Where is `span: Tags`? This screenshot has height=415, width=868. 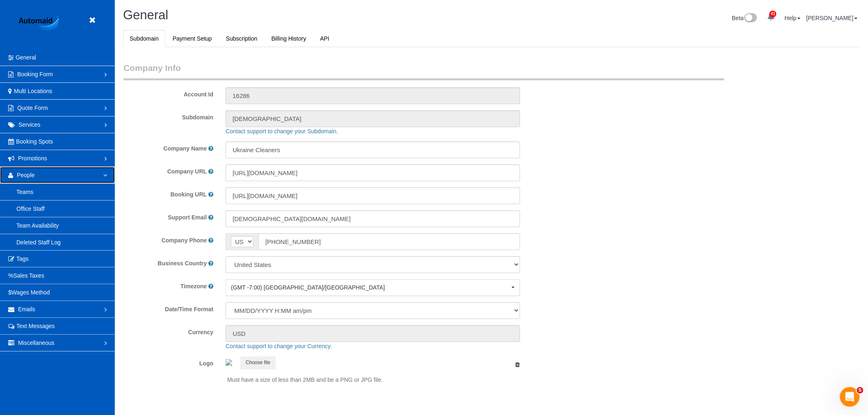
span: Tags is located at coordinates (23, 259).